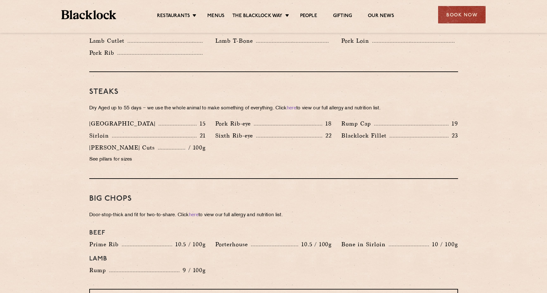 This screenshot has width=547, height=293. Describe the element at coordinates (173, 16) in the screenshot. I see `a: Restaurants` at that location.